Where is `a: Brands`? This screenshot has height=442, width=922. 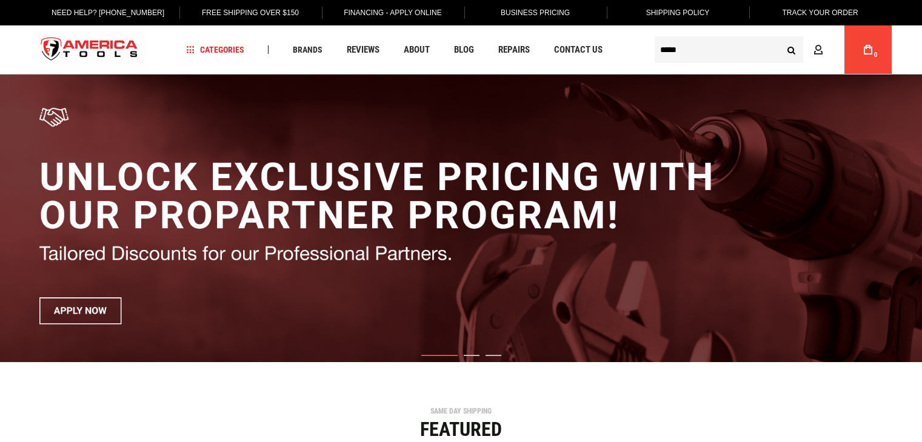 a: Brands is located at coordinates (307, 50).